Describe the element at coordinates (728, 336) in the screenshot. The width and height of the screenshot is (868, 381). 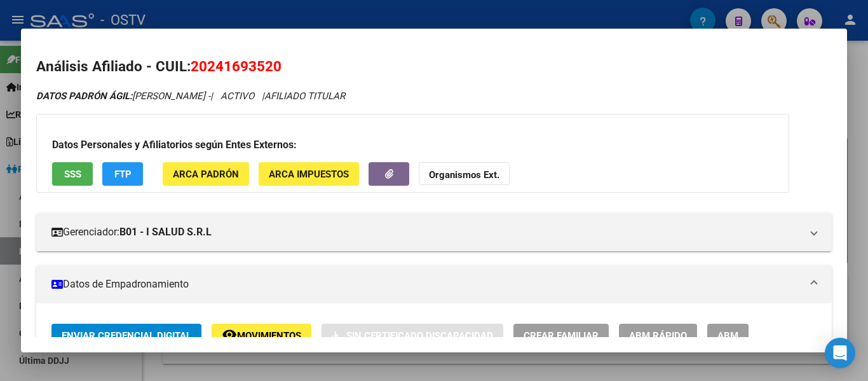
I see `span: ABM` at that location.